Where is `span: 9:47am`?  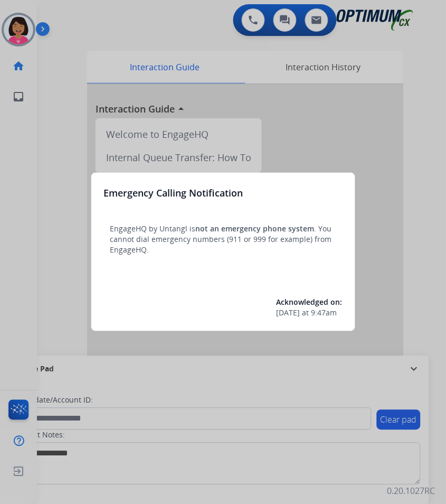
span: 9:47am is located at coordinates (324, 313).